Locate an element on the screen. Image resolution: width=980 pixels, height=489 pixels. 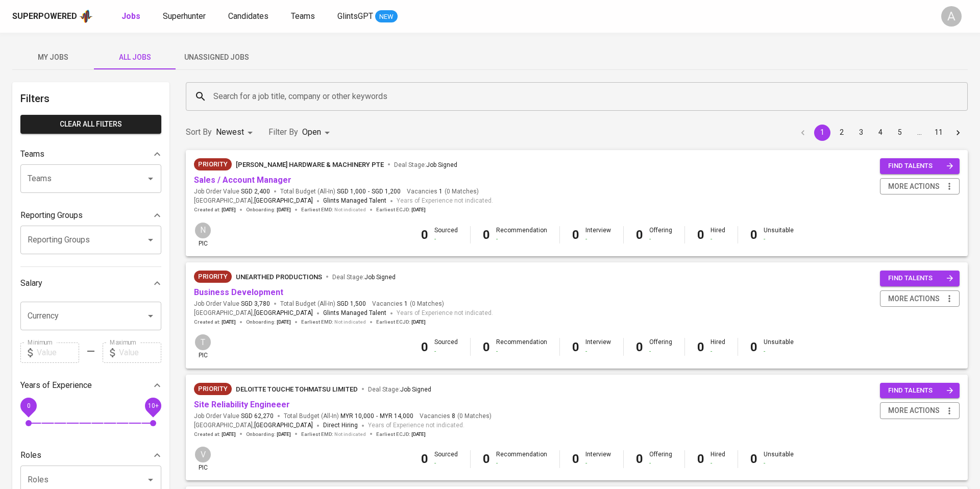
a: Teams is located at coordinates (304, 16).